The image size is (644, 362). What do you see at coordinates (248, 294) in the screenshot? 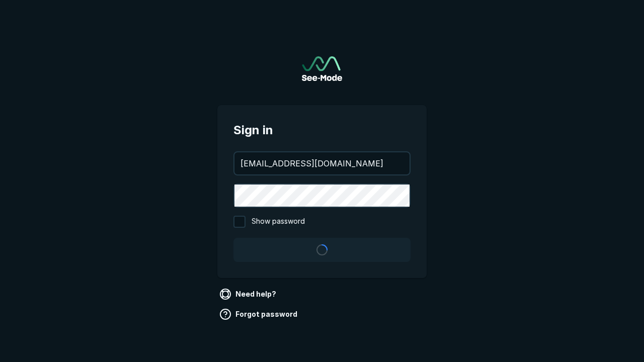
I see `a: Need help?` at bounding box center [248, 294].